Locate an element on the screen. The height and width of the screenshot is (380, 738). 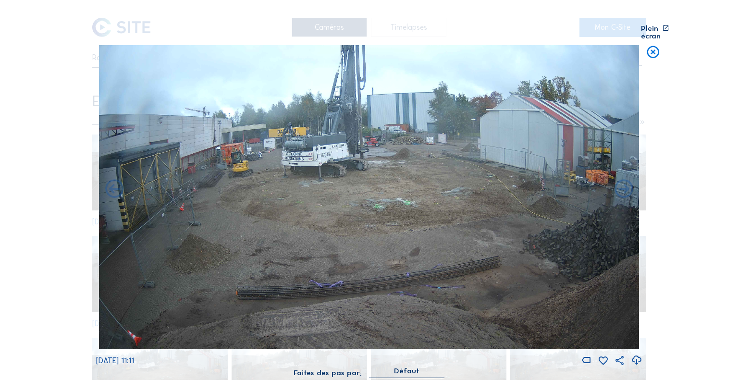
i: Back is located at coordinates (623, 189).